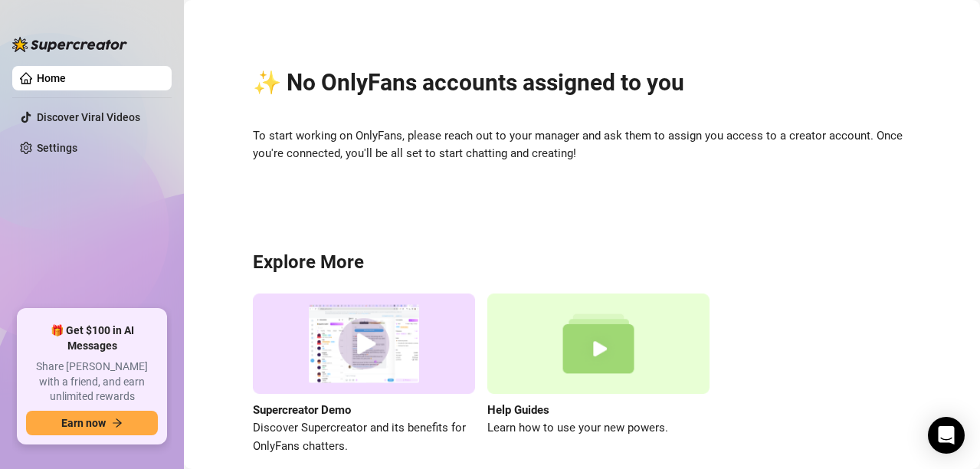 The height and width of the screenshot is (469, 980). Describe the element at coordinates (947, 435) in the screenshot. I see `div: Open Intercom Messenger` at that location.